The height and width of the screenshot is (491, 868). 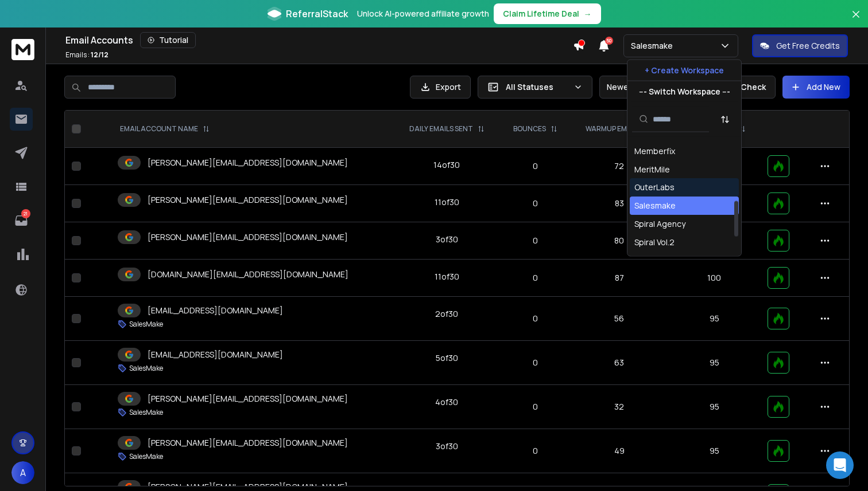 I want to click on p: Salesmake, so click(x=654, y=46).